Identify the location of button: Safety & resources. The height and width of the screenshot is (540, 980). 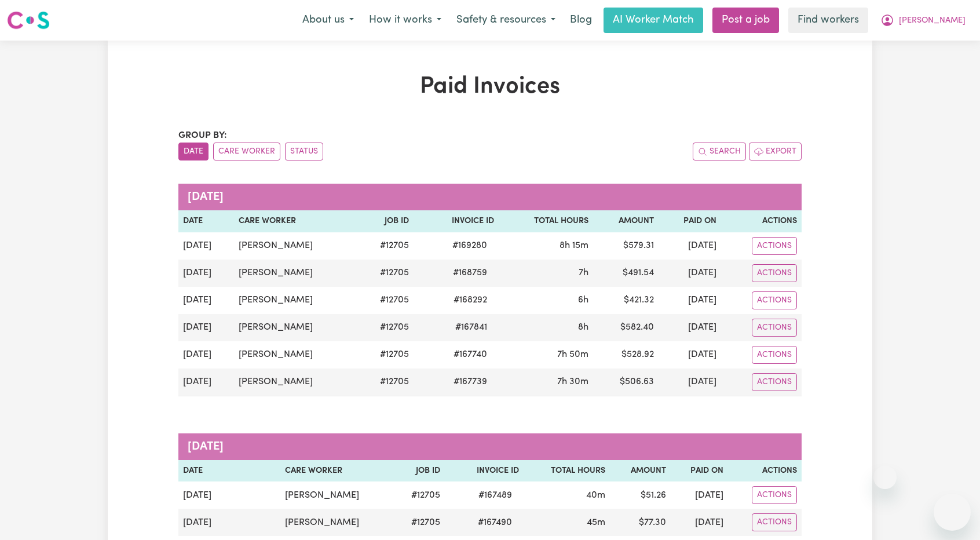
(506, 21).